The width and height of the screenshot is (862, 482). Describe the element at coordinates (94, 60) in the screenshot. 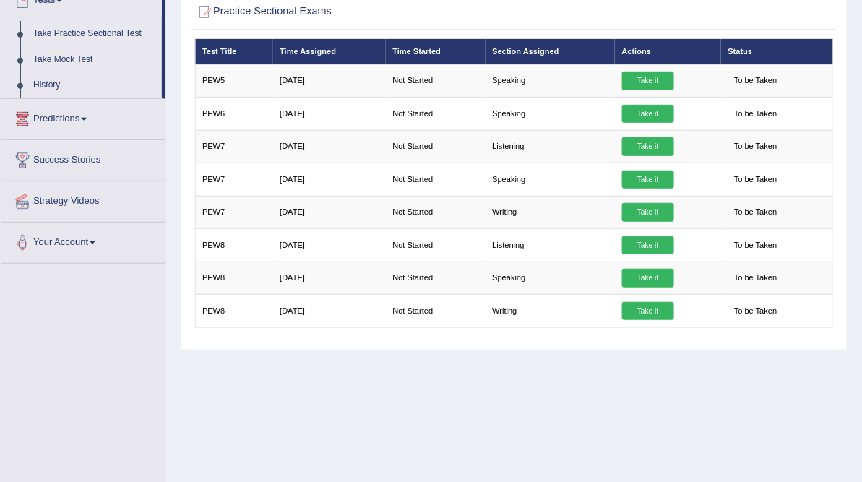

I see `a: Take Mock Test` at that location.